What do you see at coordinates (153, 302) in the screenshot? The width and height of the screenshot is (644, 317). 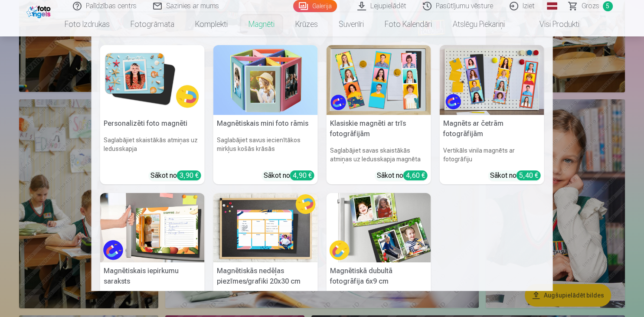 I see `h6: Saglabājiet savu pārtikas preču sarakstu parocīgu un sakārtotu` at bounding box center [153, 302].